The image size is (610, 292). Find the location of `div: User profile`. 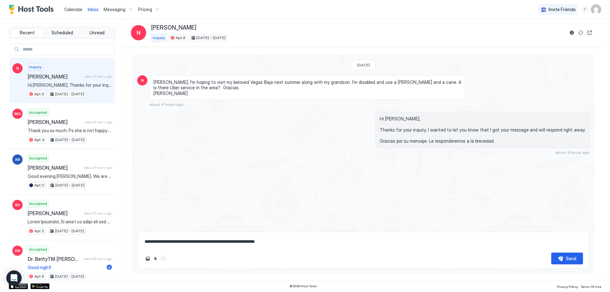

div: User profile is located at coordinates (596, 10).